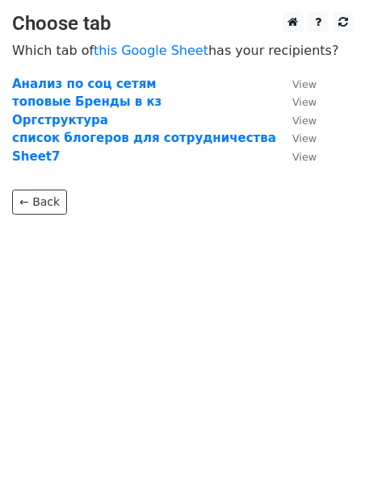 The height and width of the screenshot is (497, 365). I want to click on h3: Choose tab, so click(182, 23).